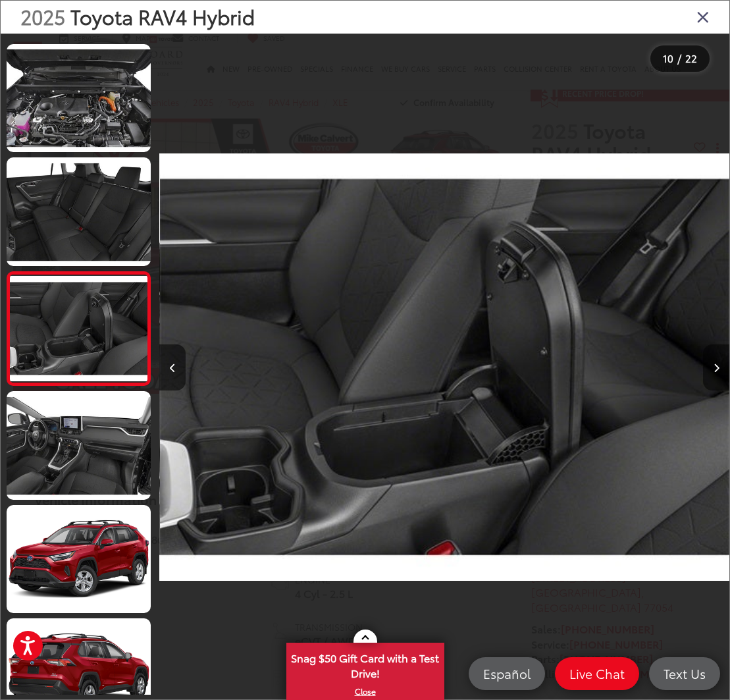  What do you see at coordinates (692, 58) in the screenshot?
I see `span: 22` at bounding box center [692, 58].